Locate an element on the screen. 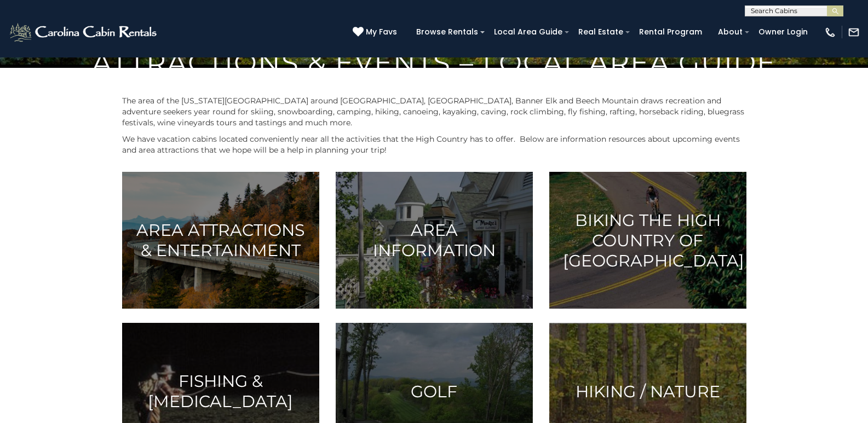 This screenshot has height=423, width=868. p: We have vacation cabins located conveniently near all the activities that the High Country has to... is located at coordinates (434, 144).